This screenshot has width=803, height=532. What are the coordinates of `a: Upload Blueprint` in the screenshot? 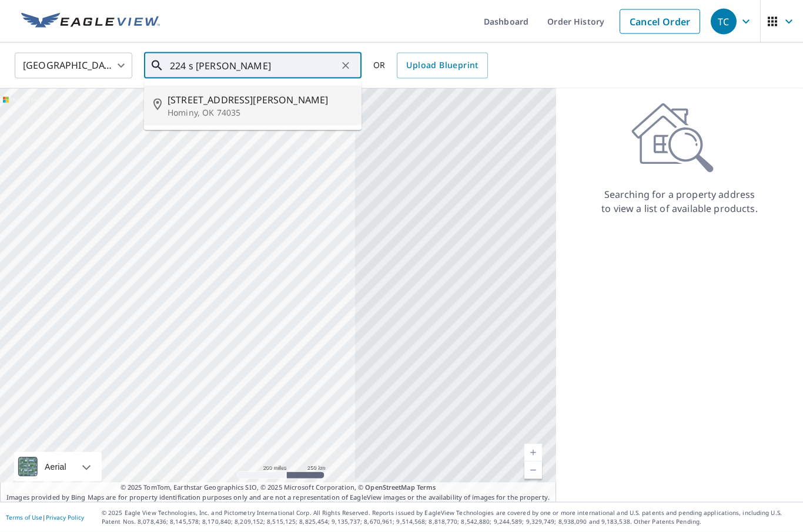 It's located at (442, 66).